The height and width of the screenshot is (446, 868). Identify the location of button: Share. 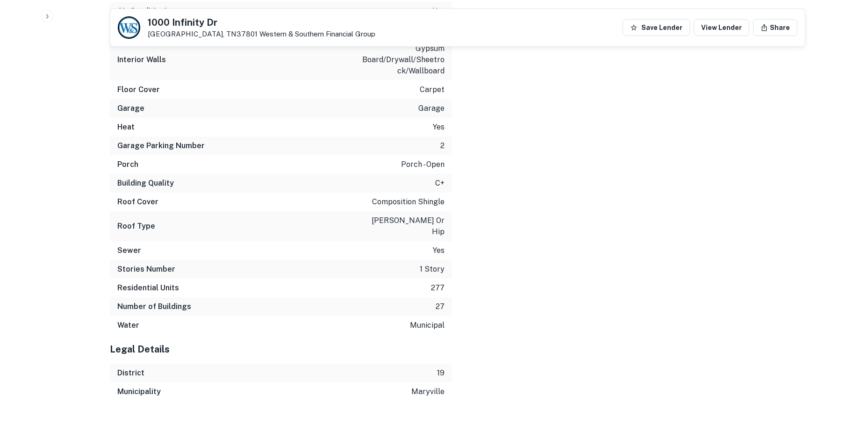
(775, 27).